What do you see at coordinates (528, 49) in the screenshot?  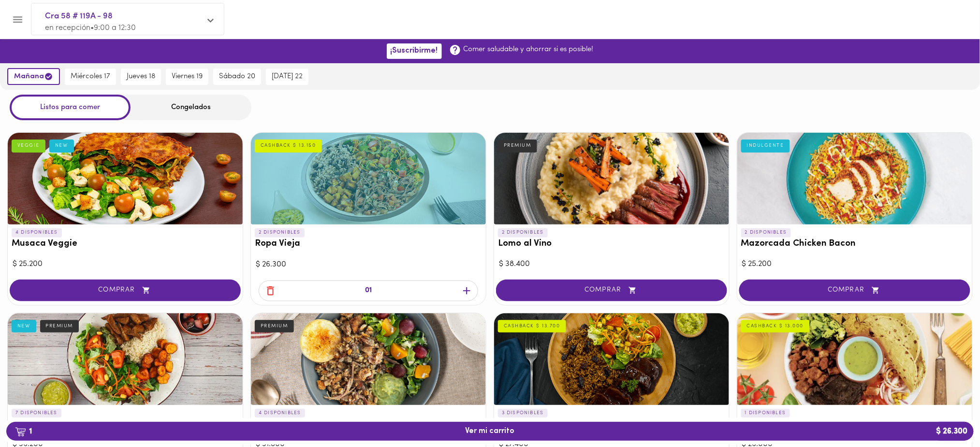 I see `p: Comer saludable y ahorrar si es posible!` at bounding box center [528, 49].